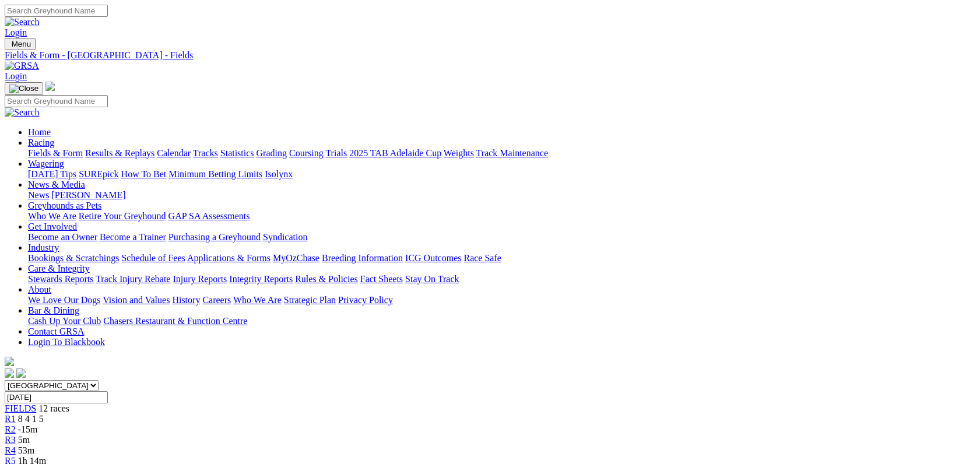  What do you see at coordinates (64, 300) in the screenshot?
I see `a: We Love Our Dogs` at bounding box center [64, 300].